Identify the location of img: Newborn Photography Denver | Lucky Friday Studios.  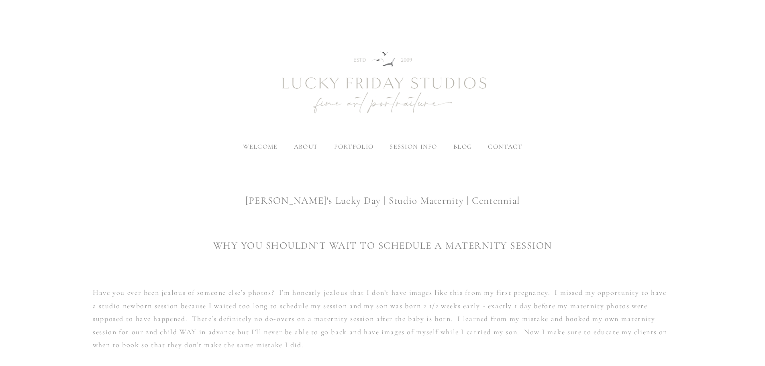
(383, 83).